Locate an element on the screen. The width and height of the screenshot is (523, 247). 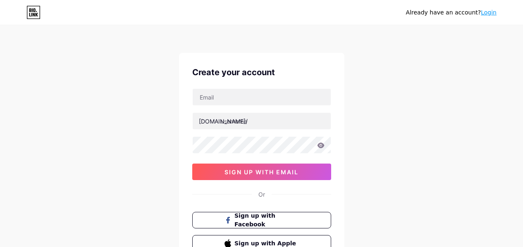
input: username is located at coordinates (262, 121).